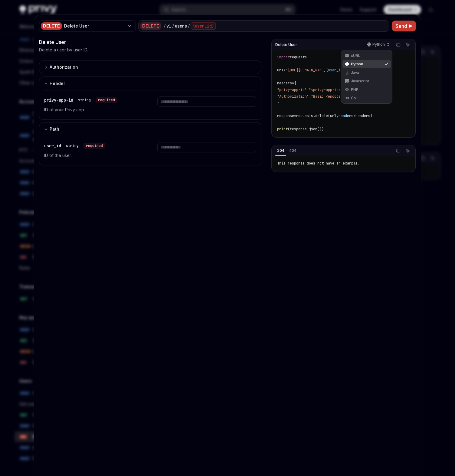 This screenshot has width=455, height=476. What do you see at coordinates (367, 73) in the screenshot?
I see `div: Java` at bounding box center [367, 73].